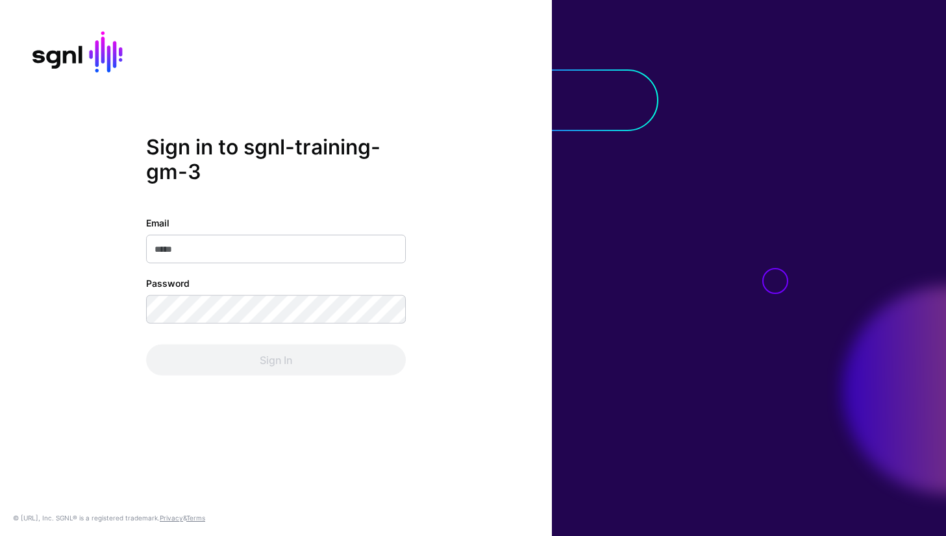 The image size is (946, 536). What do you see at coordinates (276, 160) in the screenshot?
I see `h2: Sign in to sgnl-training-gm-3` at bounding box center [276, 160].